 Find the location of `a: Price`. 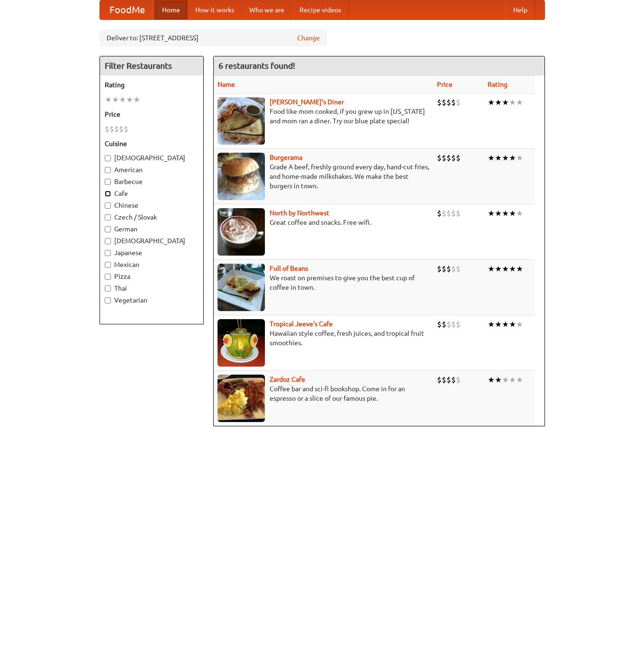

a: Price is located at coordinates (444, 84).